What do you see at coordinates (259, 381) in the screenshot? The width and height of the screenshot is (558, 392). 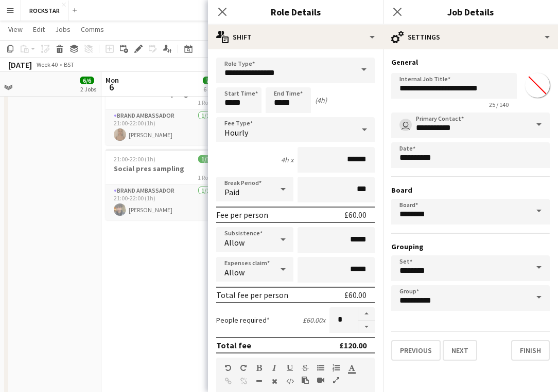 I see `button: Horizontal Line` at bounding box center [259, 381].